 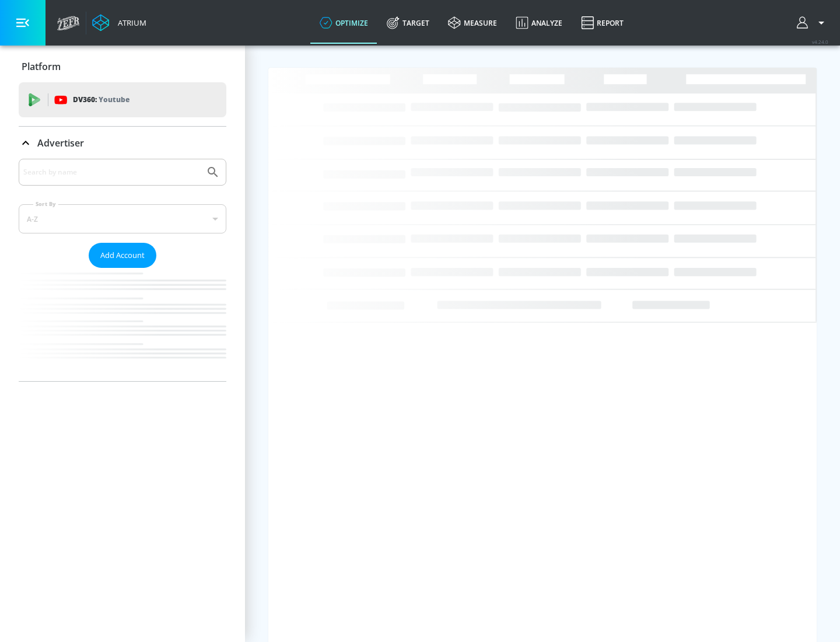 I want to click on a: Target, so click(x=408, y=23).